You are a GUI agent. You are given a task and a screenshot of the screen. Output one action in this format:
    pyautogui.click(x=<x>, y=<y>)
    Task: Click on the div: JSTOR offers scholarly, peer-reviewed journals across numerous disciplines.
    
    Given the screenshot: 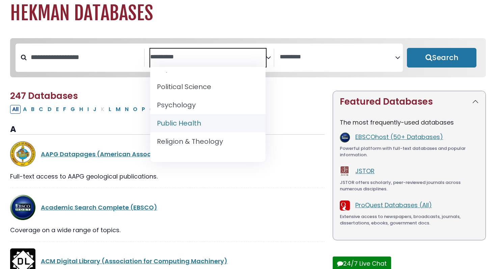 What is the action you would take?
    pyautogui.click(x=409, y=185)
    